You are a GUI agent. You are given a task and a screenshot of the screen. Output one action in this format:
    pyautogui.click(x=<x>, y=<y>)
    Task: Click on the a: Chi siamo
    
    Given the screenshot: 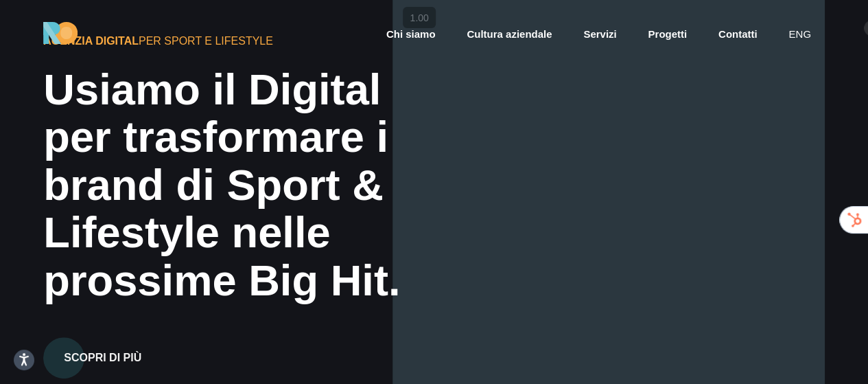 What is the action you would take?
    pyautogui.click(x=411, y=34)
    